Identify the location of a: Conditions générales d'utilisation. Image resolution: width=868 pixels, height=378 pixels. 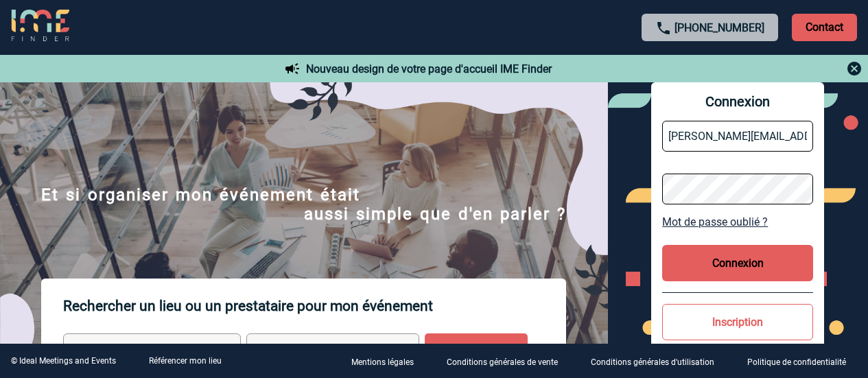
(658, 361).